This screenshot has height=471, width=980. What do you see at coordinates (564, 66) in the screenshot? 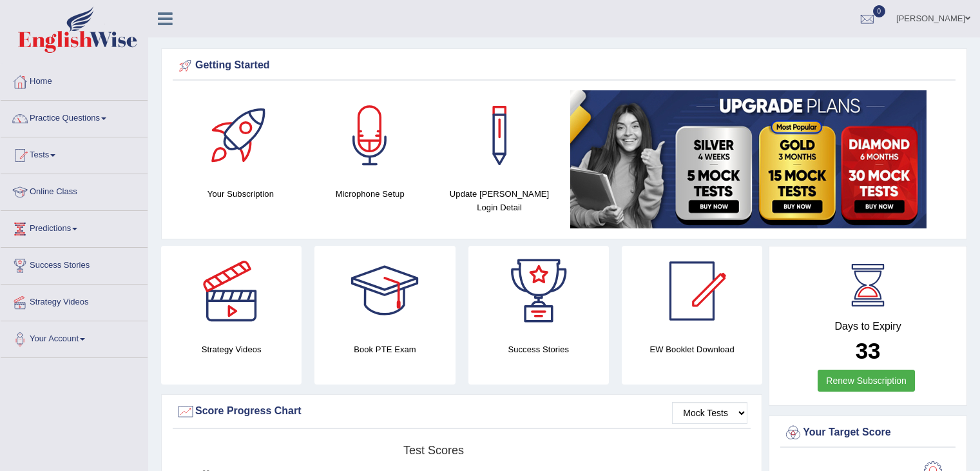
I see `div: Getting Started` at bounding box center [564, 66].